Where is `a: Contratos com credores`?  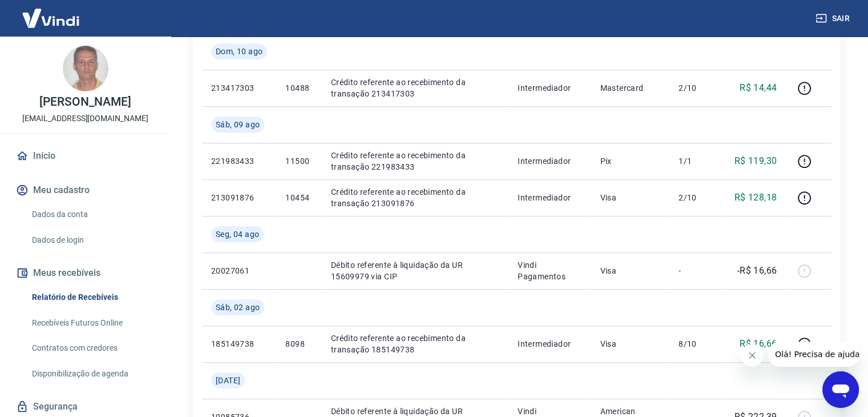
a: Contratos com credores is located at coordinates (92, 348).